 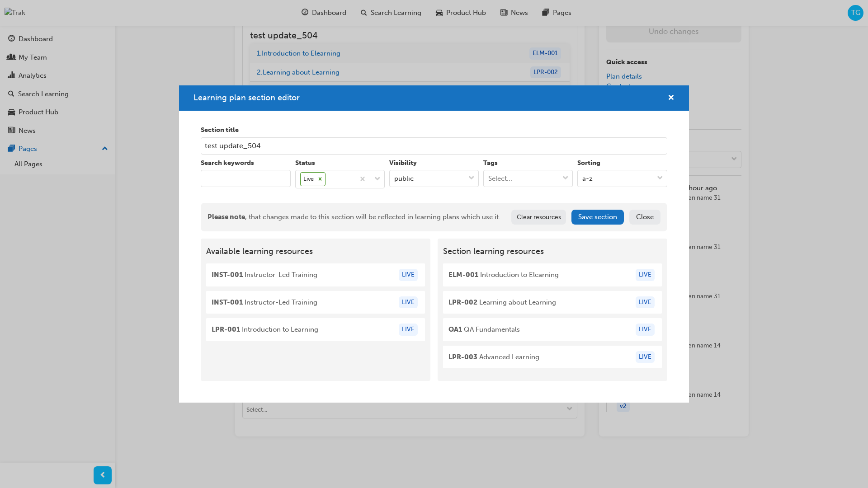 What do you see at coordinates (553, 252) in the screenshot?
I see `span: Section learning resources` at bounding box center [553, 252].